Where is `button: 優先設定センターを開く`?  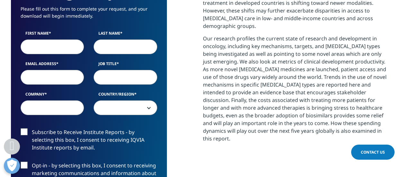 button: 優先設定センターを開く is located at coordinates (12, 166).